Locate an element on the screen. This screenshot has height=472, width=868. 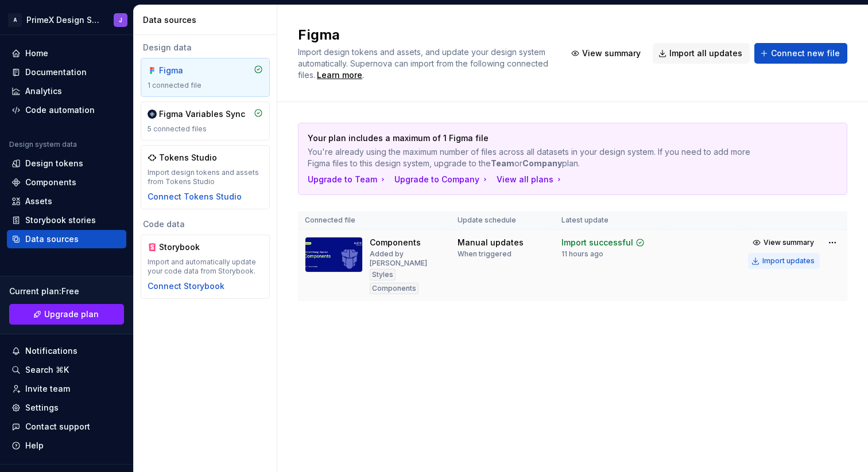
p: Your plan includes a maximum of 1 Figma file is located at coordinates (532, 138).